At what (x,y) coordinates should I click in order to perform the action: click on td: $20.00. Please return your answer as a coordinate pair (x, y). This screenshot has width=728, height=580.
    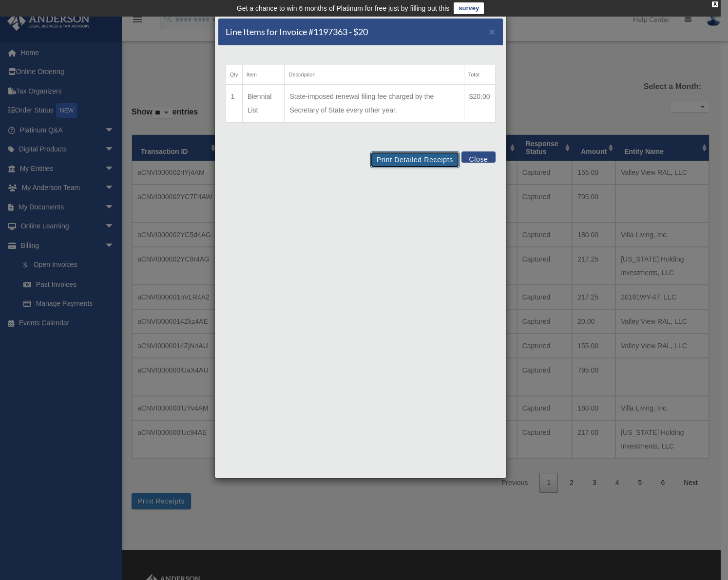
    Looking at the image, I should click on (479, 103).